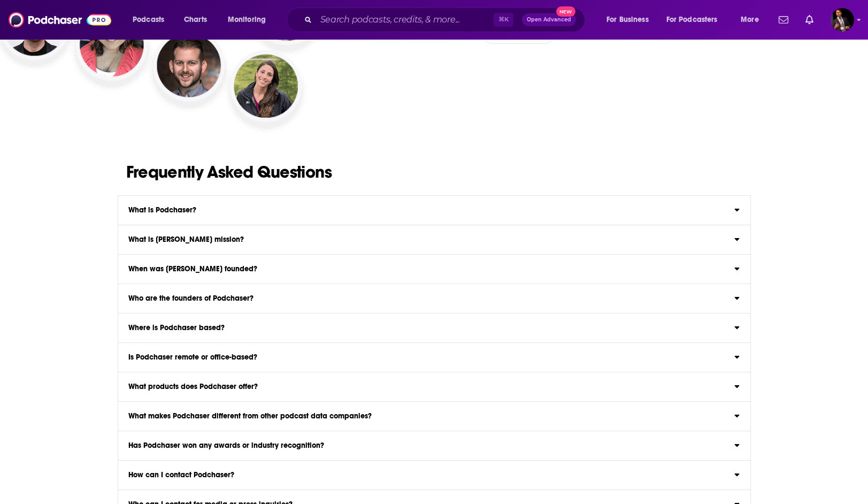  Describe the element at coordinates (405, 20) in the screenshot. I see `input: Search podcasts, credits, & more...` at that location.